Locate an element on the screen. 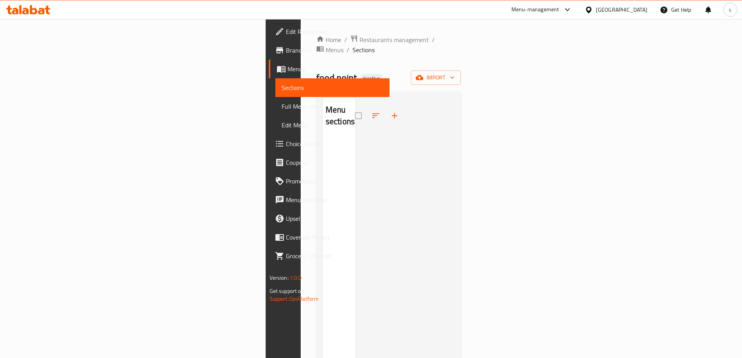 The image size is (742, 358). span: Branches is located at coordinates (335, 50).